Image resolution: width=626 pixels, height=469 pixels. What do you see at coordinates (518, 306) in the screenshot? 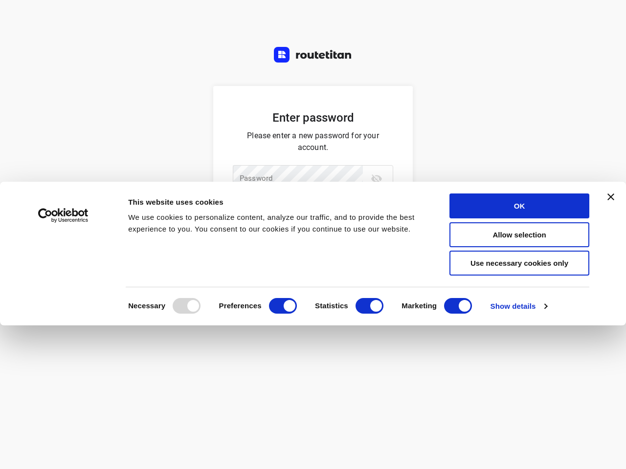
I see `a: Show details` at bounding box center [518, 306].